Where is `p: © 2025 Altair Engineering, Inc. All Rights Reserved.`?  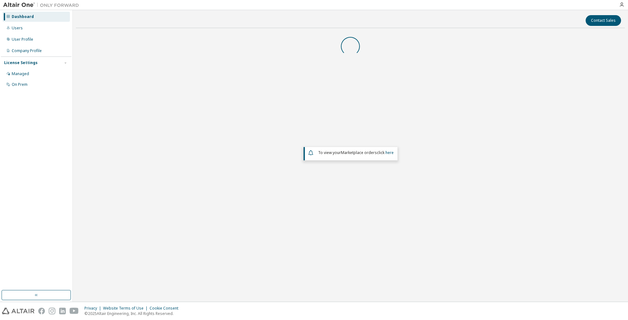 p: © 2025 Altair Engineering, Inc. All Rights Reserved. is located at coordinates (133, 314).